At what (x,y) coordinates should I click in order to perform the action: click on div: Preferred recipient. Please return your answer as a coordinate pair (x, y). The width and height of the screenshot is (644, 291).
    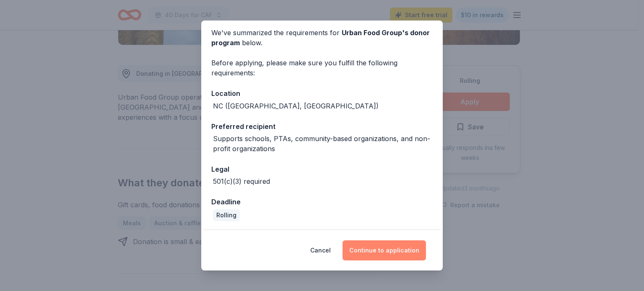
    Looking at the image, I should click on (322, 126).